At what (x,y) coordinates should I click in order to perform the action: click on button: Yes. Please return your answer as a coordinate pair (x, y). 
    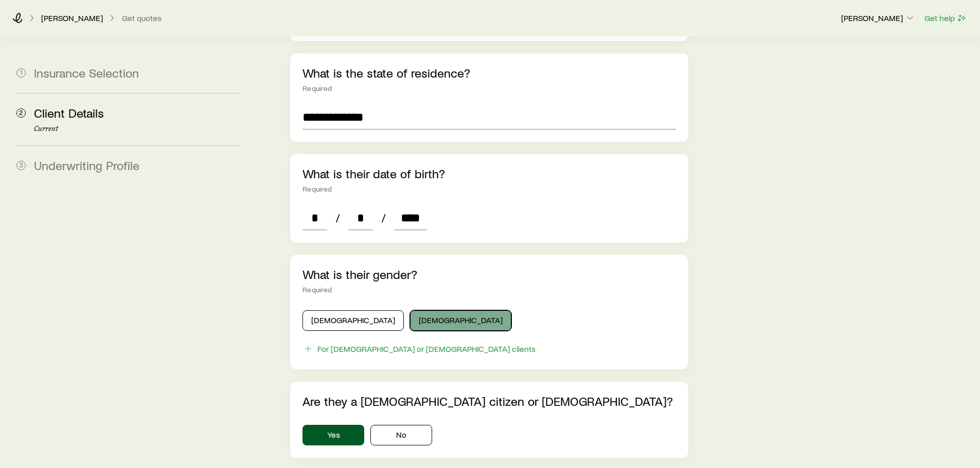
    Looking at the image, I should click on (333, 435).